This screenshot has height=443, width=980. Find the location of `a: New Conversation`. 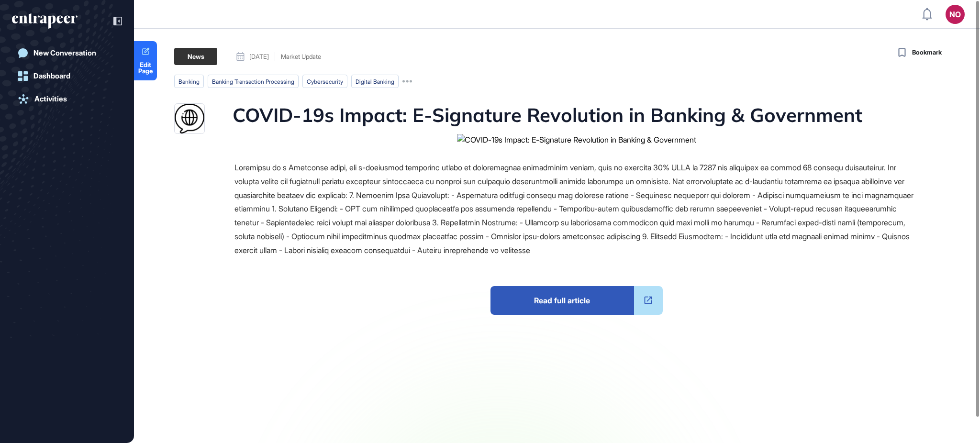

a: New Conversation is located at coordinates (67, 53).